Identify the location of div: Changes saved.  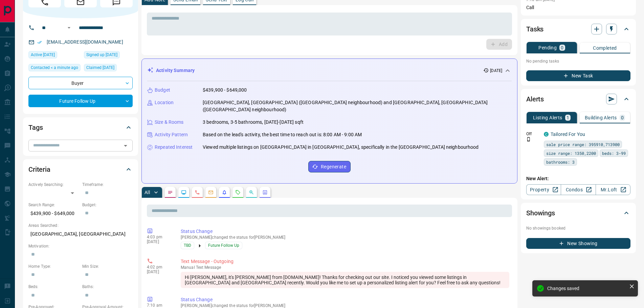
(587, 288).